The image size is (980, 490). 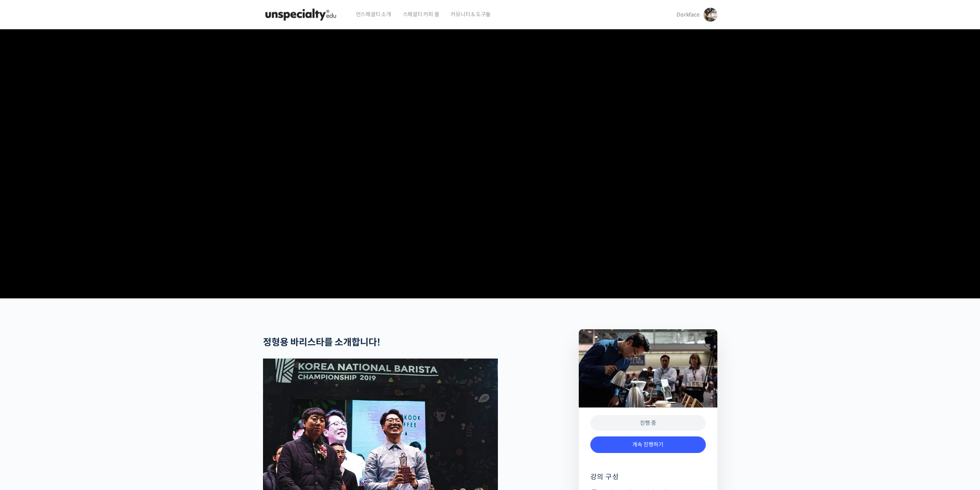 What do you see at coordinates (648, 423) in the screenshot?
I see `div: 진행 중` at bounding box center [648, 423].